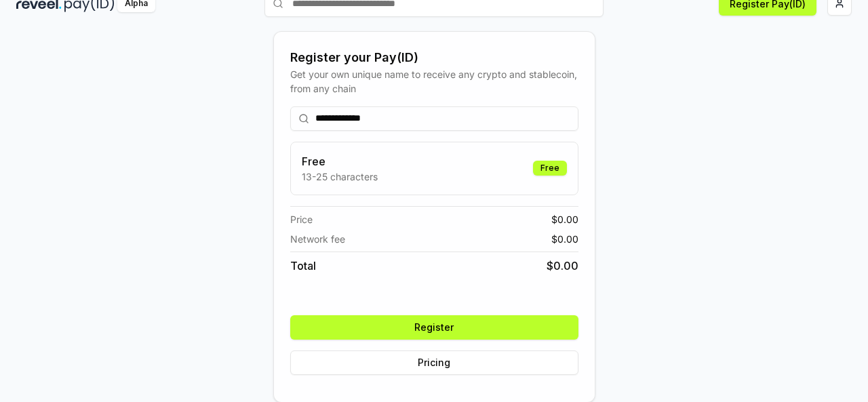 This screenshot has width=868, height=402. Describe the element at coordinates (434, 328) in the screenshot. I see `button: Register` at that location.